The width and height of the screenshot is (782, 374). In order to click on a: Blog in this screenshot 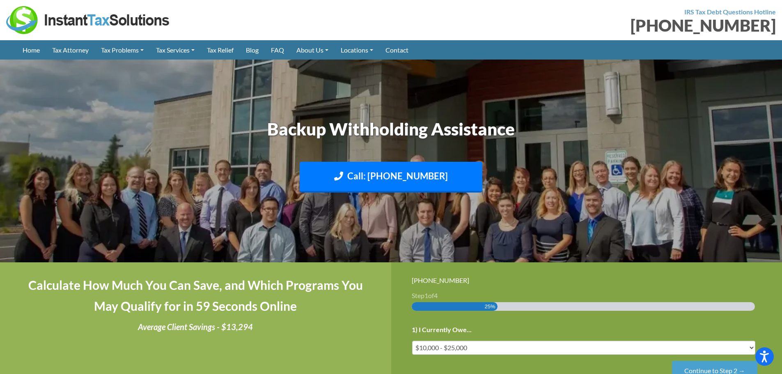, I will do `click(252, 50)`.